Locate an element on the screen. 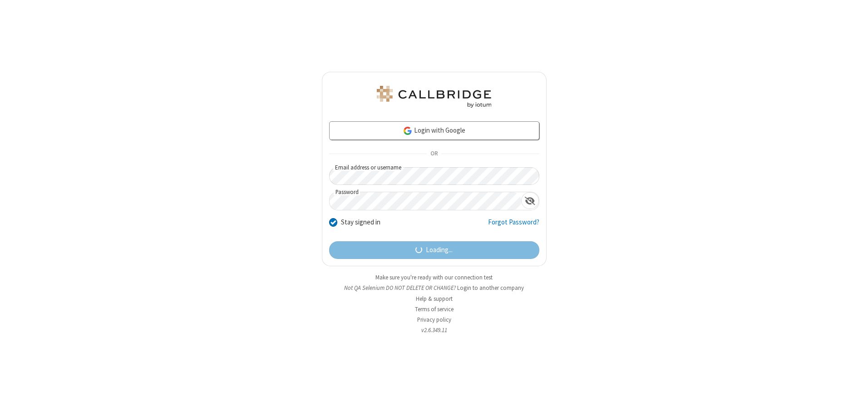 The image size is (868, 413). button: Login to another company is located at coordinates (490, 288).